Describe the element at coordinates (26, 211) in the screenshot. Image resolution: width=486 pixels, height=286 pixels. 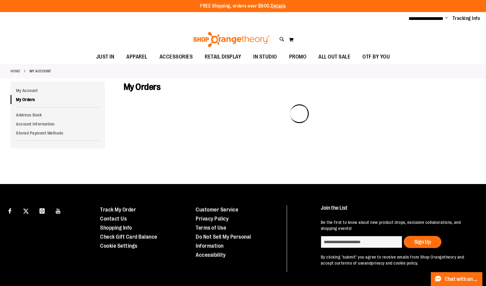
I see `img: Twitter` at that location.